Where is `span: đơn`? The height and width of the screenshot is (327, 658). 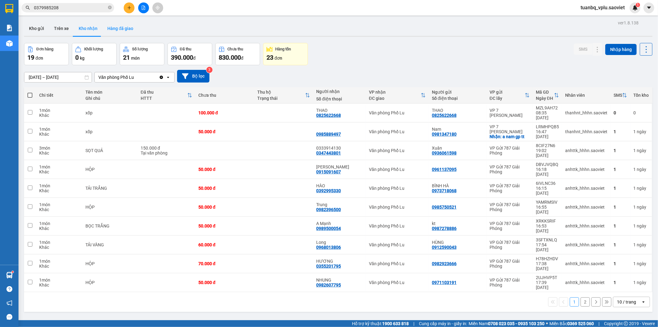 span: đơn is located at coordinates (278, 58).